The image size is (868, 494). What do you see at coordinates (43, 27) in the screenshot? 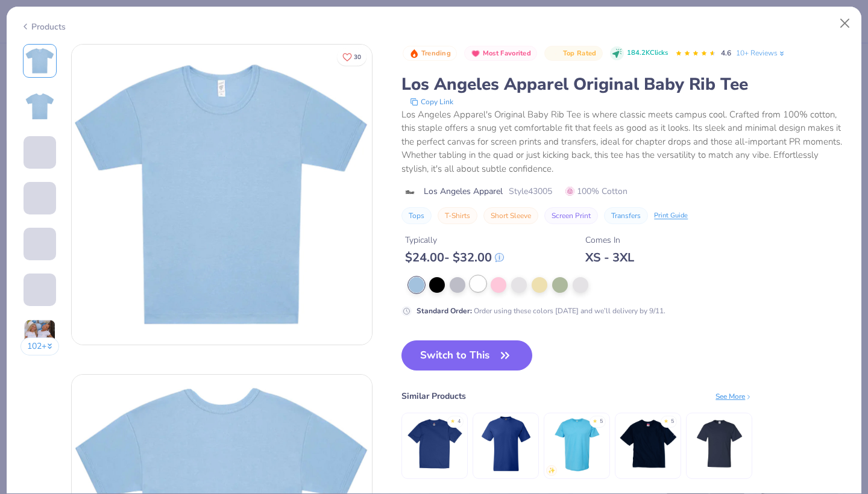
I see `div: Products` at bounding box center [43, 27].